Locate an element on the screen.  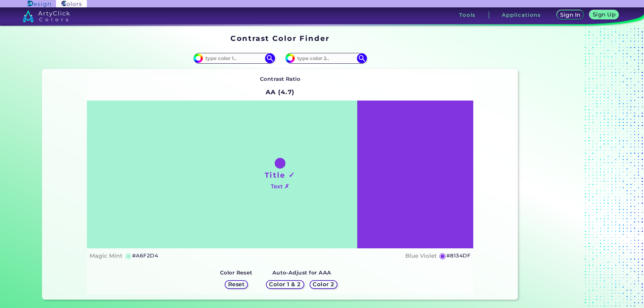
img: logo_artyclick_colors_white.svg is located at coordinates (46, 16).